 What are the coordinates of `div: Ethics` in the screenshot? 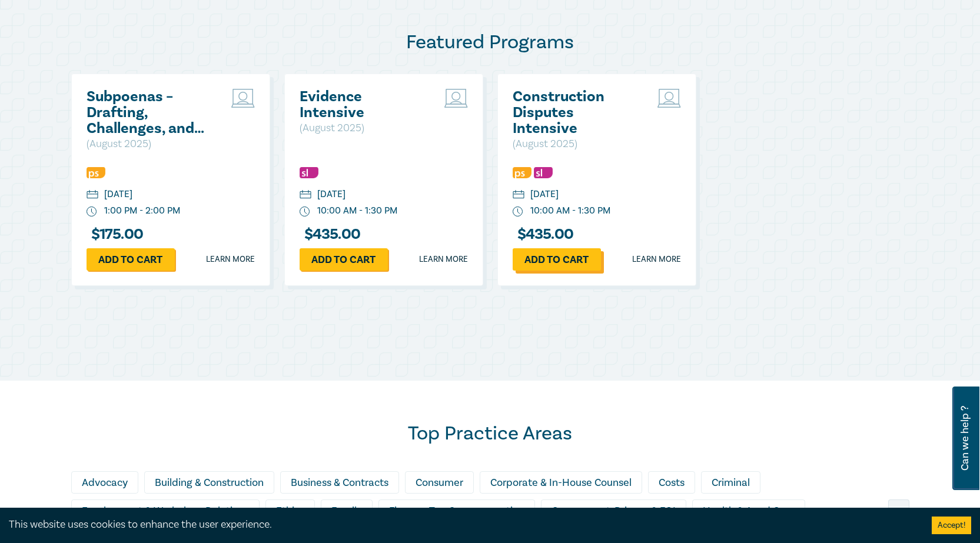 It's located at (290, 511).